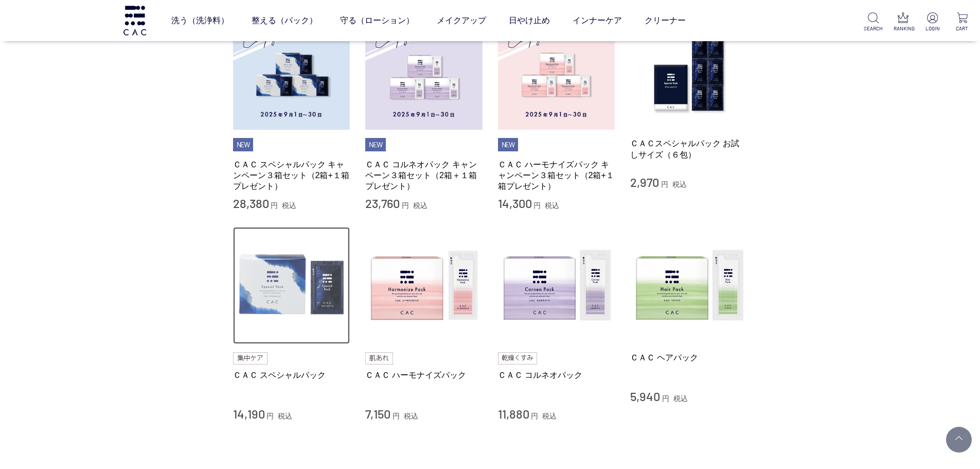 The height and width of the screenshot is (469, 980). Describe the element at coordinates (251, 203) in the screenshot. I see `span: 28,380` at that location.